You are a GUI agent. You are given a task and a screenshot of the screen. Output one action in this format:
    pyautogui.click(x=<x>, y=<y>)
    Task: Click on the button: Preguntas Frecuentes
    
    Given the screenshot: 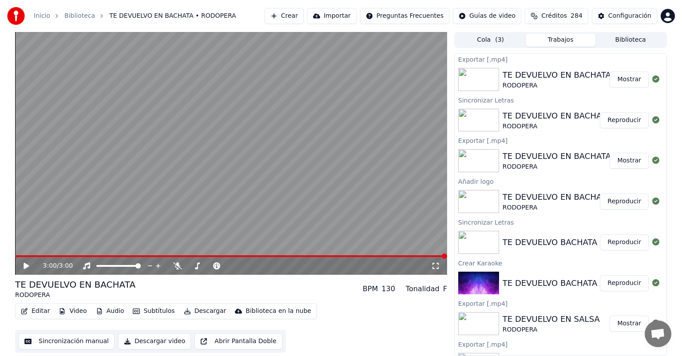 What is the action you would take?
    pyautogui.click(x=405, y=16)
    